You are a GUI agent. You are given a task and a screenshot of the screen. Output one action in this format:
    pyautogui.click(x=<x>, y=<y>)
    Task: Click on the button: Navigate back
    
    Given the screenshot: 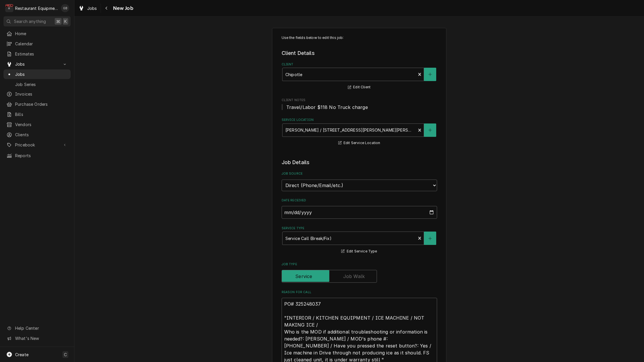 What is the action you would take?
    pyautogui.click(x=107, y=8)
    